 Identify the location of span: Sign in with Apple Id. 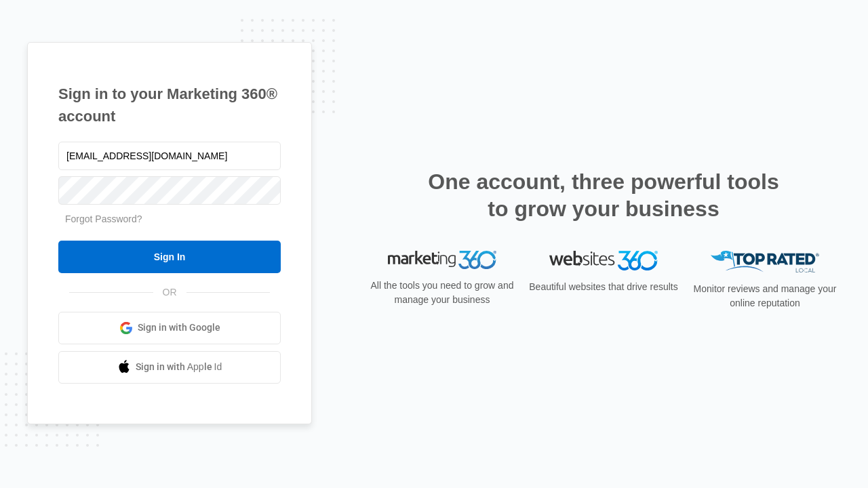
(179, 367).